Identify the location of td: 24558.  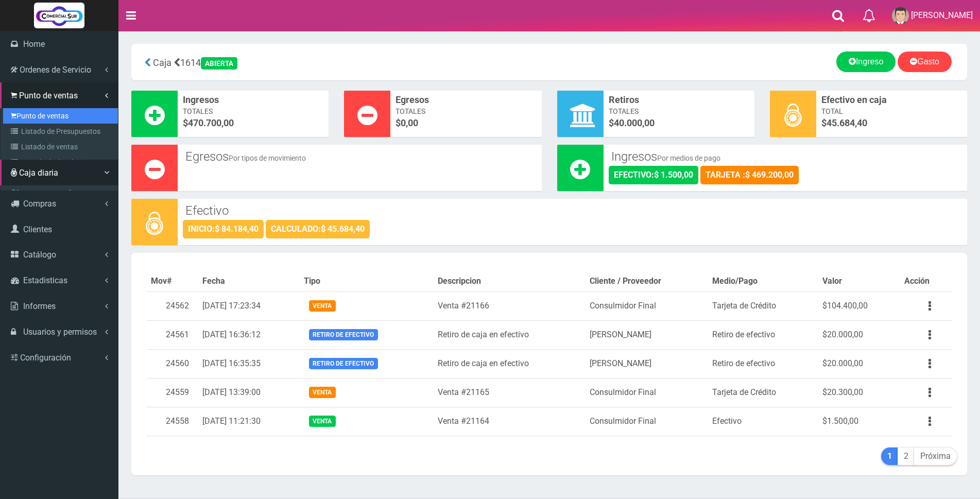
(172, 421).